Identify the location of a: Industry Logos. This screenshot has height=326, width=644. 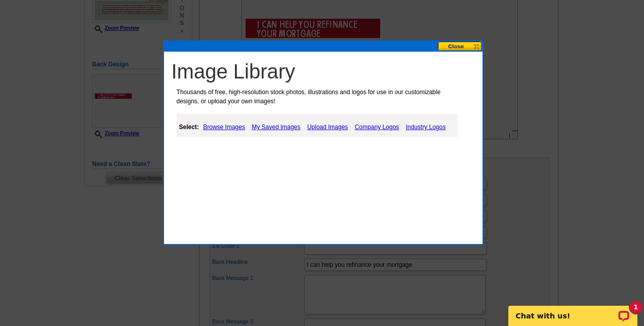
(425, 127).